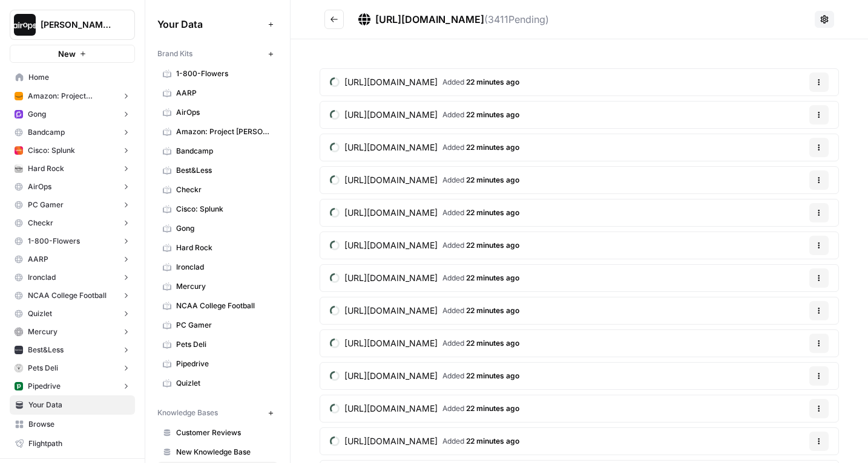  Describe the element at coordinates (72, 24) in the screenshot. I see `button: Workspace: Dille-Sandbox` at that location.